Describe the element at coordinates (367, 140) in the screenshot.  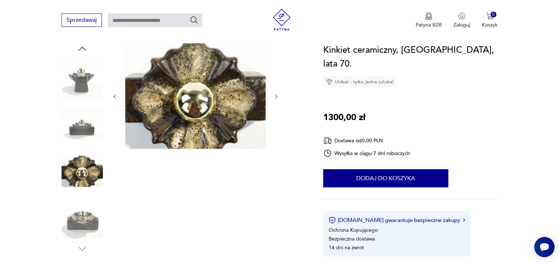
I see `div: Dostawa od 0,00 PLN` at that location.